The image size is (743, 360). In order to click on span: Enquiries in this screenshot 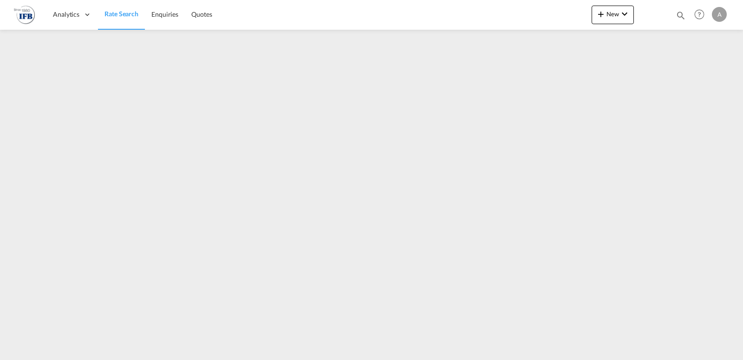, I will do `click(165, 14)`.